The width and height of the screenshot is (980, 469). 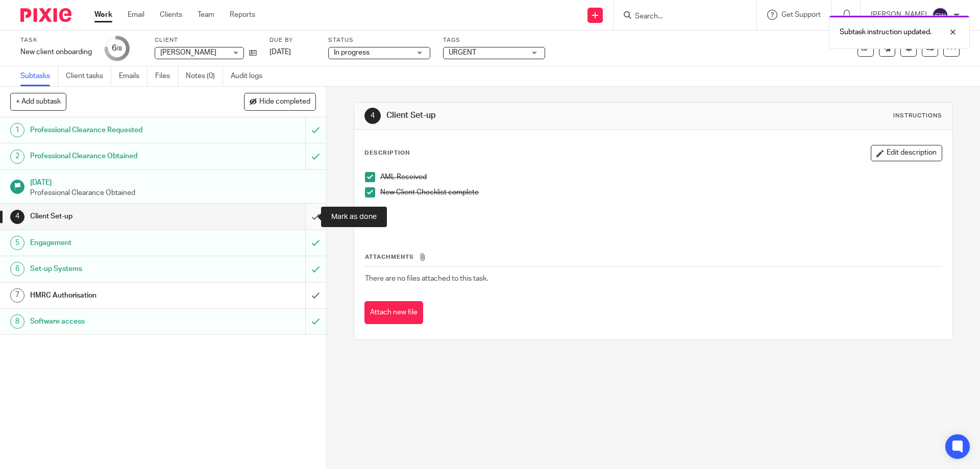 I want to click on p: Subtask instruction updated., so click(x=886, y=32).